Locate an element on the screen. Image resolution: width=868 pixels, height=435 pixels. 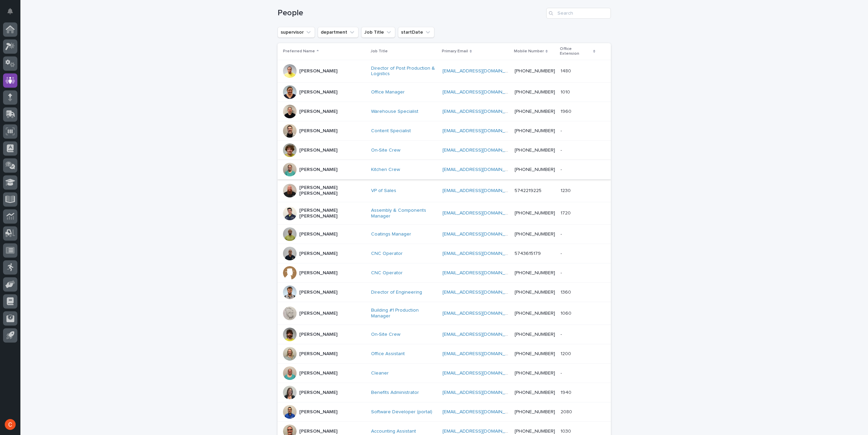
h1: People is located at coordinates (410, 13).